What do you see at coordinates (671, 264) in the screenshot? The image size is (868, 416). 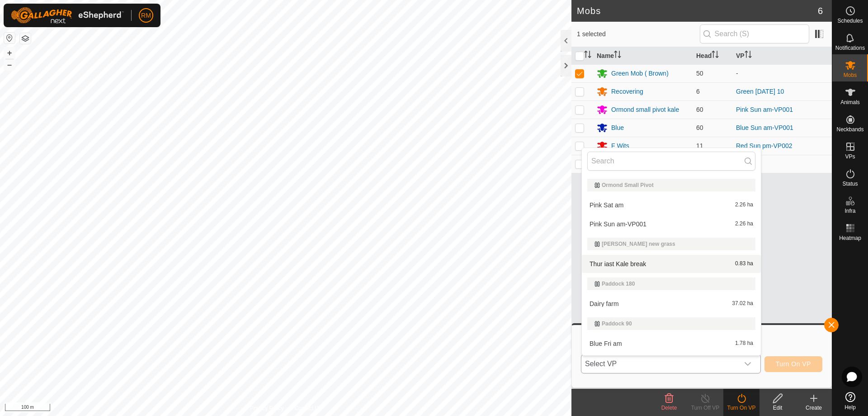 I see `li: Thur iast Kale break` at bounding box center [671, 264].